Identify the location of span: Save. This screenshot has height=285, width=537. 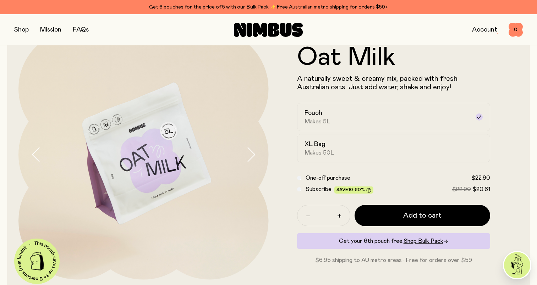
(354, 190).